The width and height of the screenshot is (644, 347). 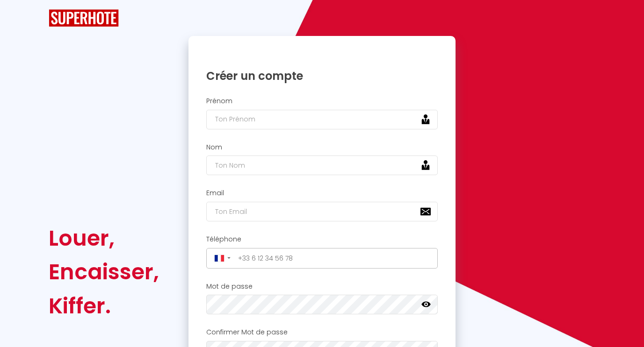 I want to click on h1: Créer un compte, so click(x=322, y=76).